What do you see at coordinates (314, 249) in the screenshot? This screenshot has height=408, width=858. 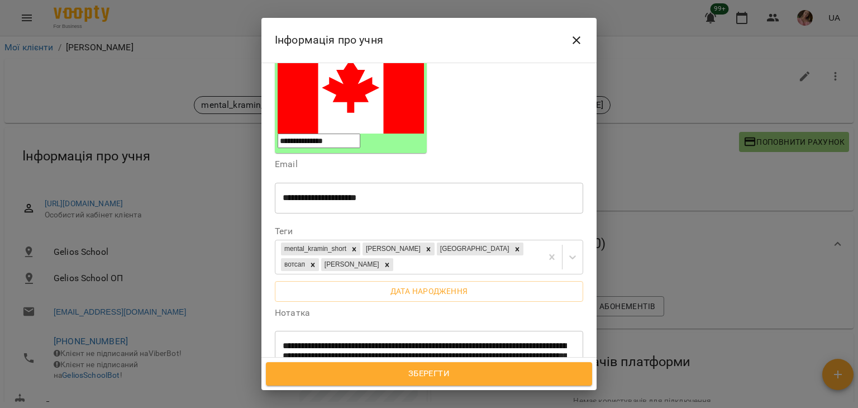 I see `div: mental_kramin_short` at bounding box center [314, 249].